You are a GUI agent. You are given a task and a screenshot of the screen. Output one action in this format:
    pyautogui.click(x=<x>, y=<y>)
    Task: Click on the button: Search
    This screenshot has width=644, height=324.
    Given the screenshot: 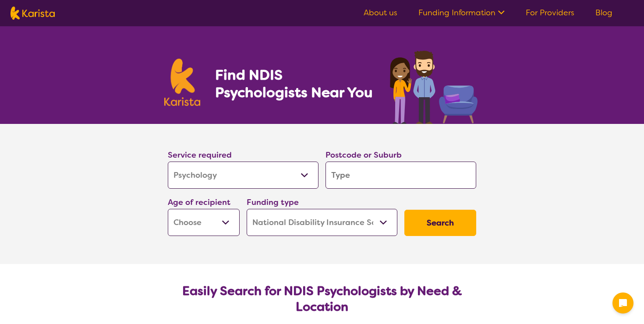 What is the action you would take?
    pyautogui.click(x=440, y=223)
    